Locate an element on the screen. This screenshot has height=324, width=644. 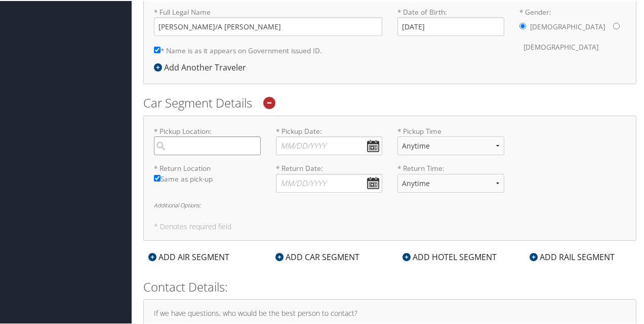
input: * Name is as it appears on Government issued ID. is located at coordinates (157, 48).